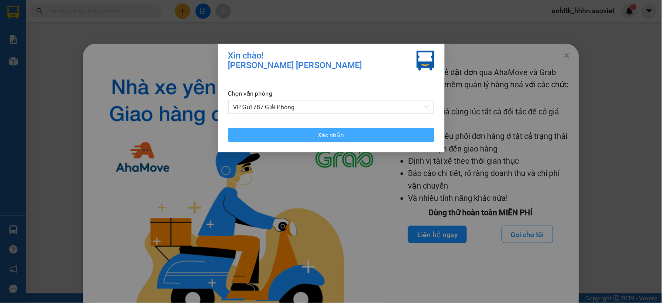 The image size is (662, 303). Describe the element at coordinates (331, 135) in the screenshot. I see `span: Xác nhận` at that location.